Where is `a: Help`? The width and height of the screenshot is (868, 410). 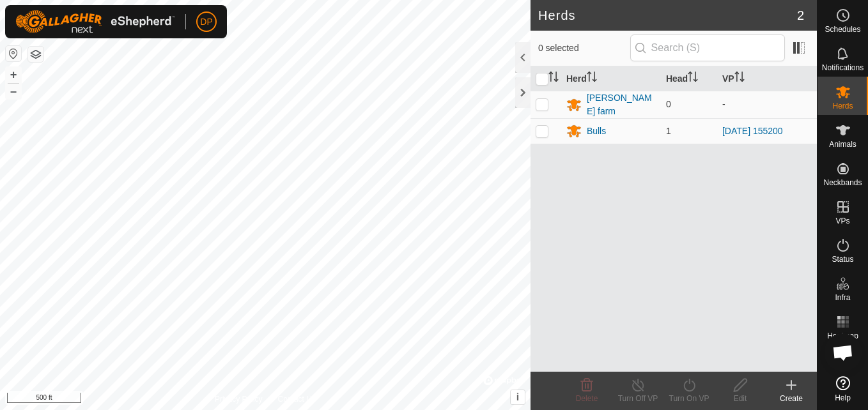
a: Help is located at coordinates (842, 389).